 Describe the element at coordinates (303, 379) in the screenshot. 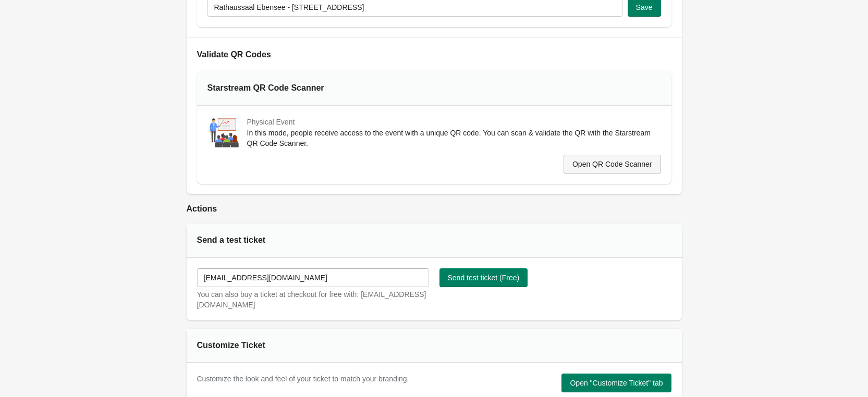

I see `span: Customize the look and feel of your ticket to match your branding.` at that location.